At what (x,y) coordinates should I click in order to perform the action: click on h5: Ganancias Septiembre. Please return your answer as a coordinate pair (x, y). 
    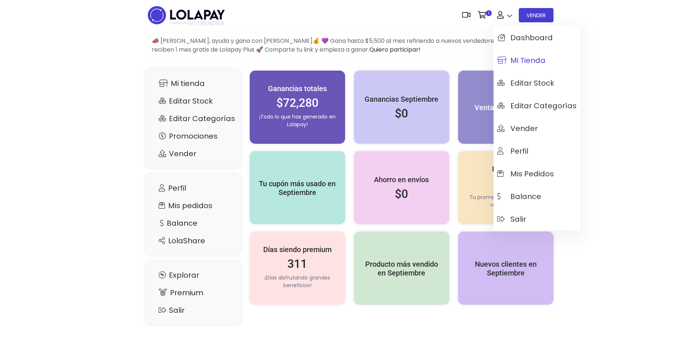
    Looking at the image, I should click on (401, 99).